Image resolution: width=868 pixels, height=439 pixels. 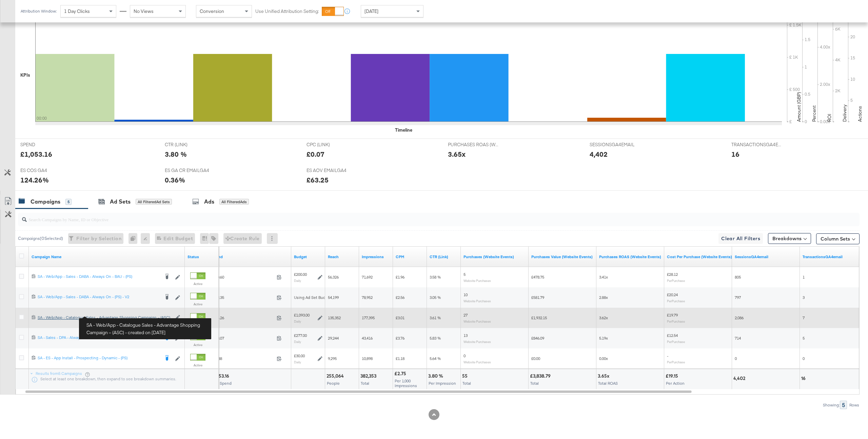 What do you see at coordinates (804, 317) in the screenshot?
I see `span: 7` at bounding box center [804, 317].